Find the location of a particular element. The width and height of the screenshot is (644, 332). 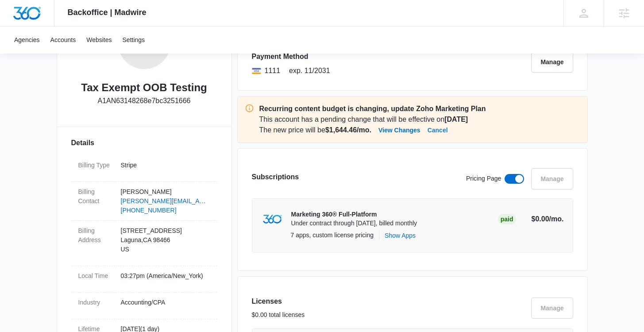

span: Visa ending with is located at coordinates (273, 71).